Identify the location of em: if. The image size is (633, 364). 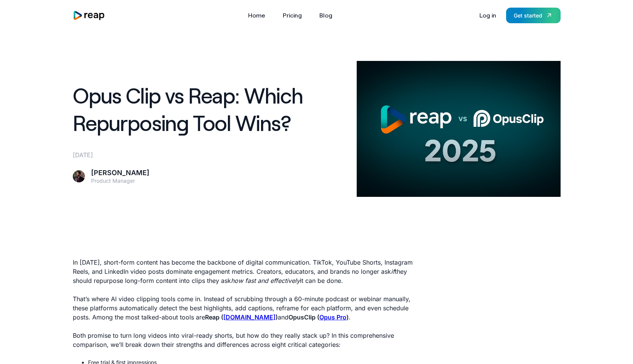
(393, 271).